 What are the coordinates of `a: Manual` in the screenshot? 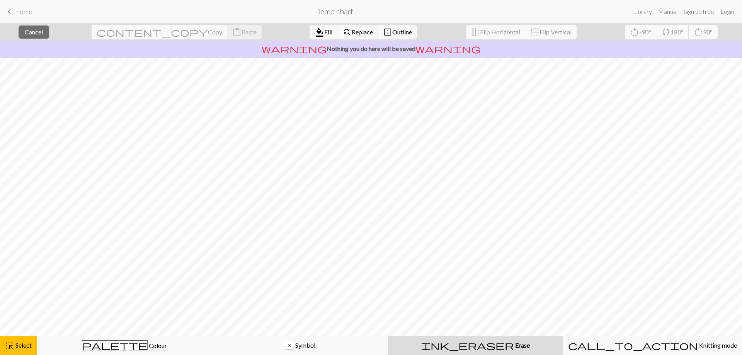 It's located at (667, 12).